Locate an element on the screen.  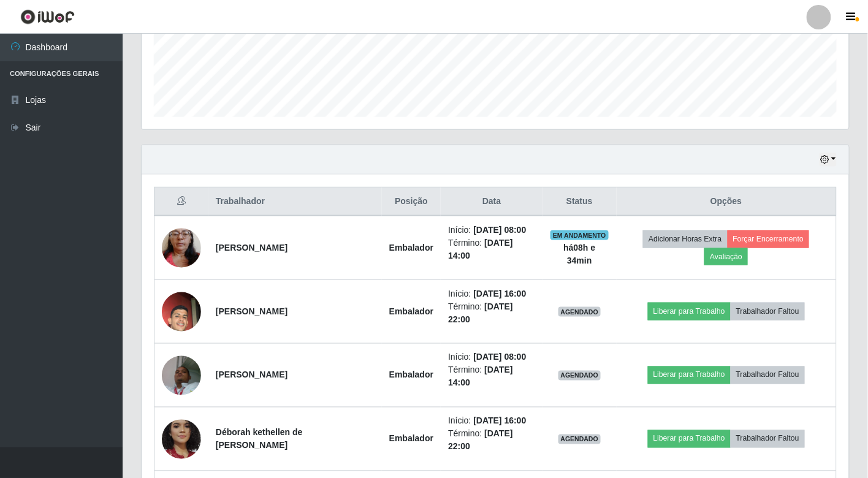
img: CoreUI Logo is located at coordinates (48, 17).